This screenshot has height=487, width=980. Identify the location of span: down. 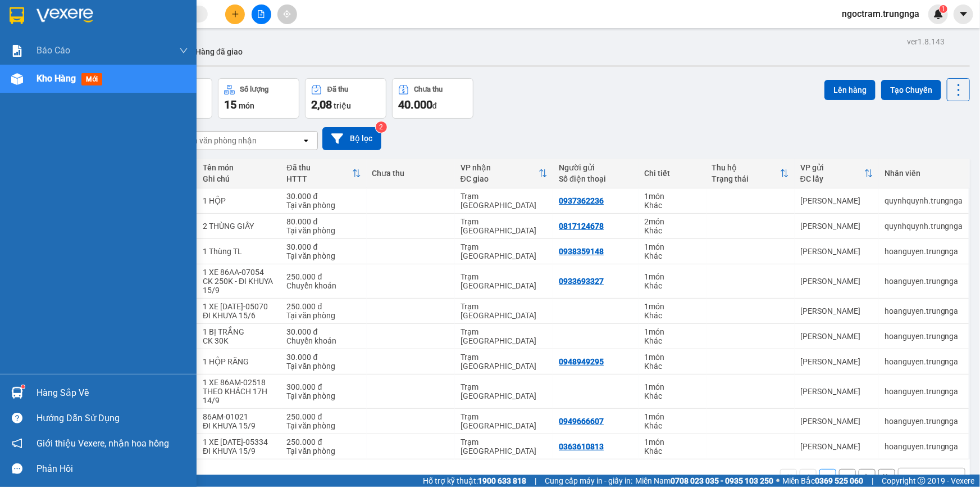
(183, 51).